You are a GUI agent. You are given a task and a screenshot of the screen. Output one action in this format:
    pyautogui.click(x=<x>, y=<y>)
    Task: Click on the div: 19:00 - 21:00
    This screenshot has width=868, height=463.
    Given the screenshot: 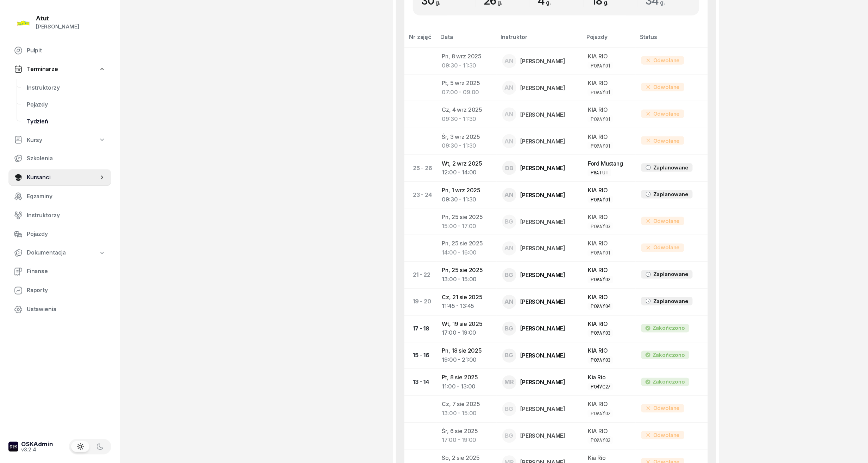 What is the action you would take?
    pyautogui.click(x=466, y=361)
    